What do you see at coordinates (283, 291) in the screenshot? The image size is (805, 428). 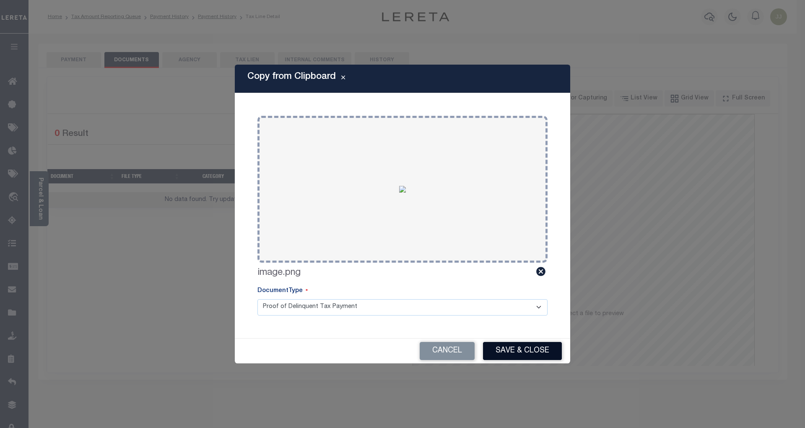 I see `label: DocumentType` at bounding box center [283, 291].